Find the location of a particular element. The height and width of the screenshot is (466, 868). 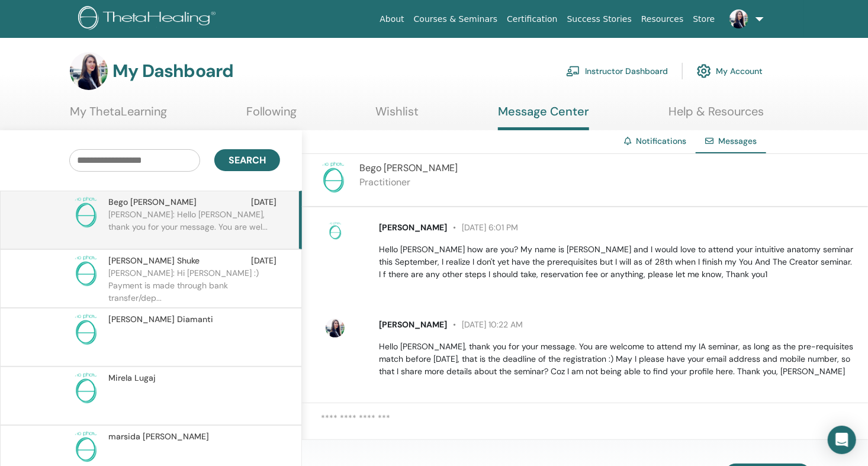

a: About is located at coordinates (391, 19).